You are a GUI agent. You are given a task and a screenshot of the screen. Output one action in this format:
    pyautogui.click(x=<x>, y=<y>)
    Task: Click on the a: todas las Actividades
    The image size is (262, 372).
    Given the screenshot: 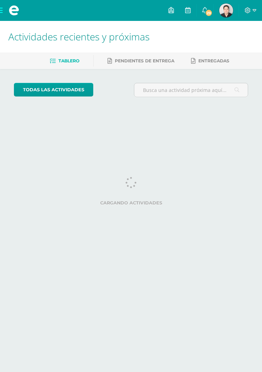 What is the action you would take?
    pyautogui.click(x=54, y=90)
    